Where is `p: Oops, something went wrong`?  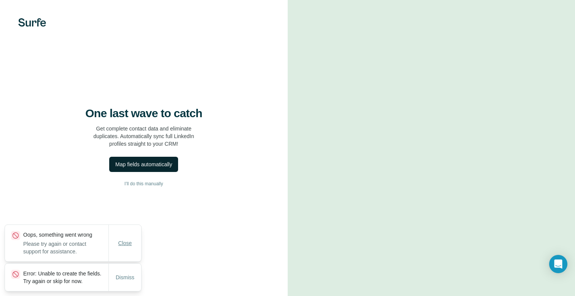
p: Oops, something went wrong is located at coordinates (66, 235).